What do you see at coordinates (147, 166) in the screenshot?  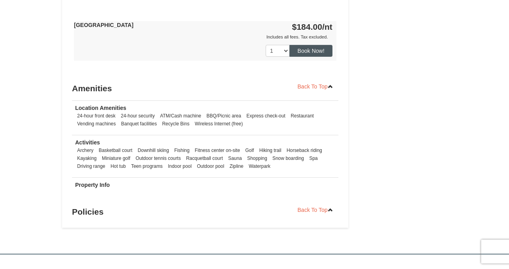 I see `li: Teen programs` at bounding box center [147, 166].